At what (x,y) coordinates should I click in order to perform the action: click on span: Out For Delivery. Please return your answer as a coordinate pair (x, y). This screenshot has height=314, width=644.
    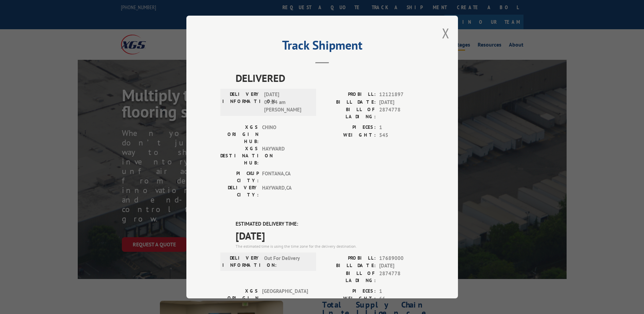
    Looking at the image, I should click on (287, 261).